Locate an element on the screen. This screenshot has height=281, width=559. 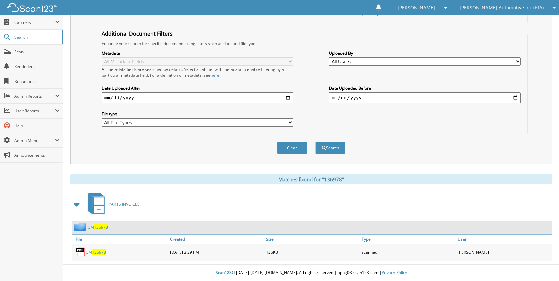
img: folder2.png is located at coordinates (81, 227).